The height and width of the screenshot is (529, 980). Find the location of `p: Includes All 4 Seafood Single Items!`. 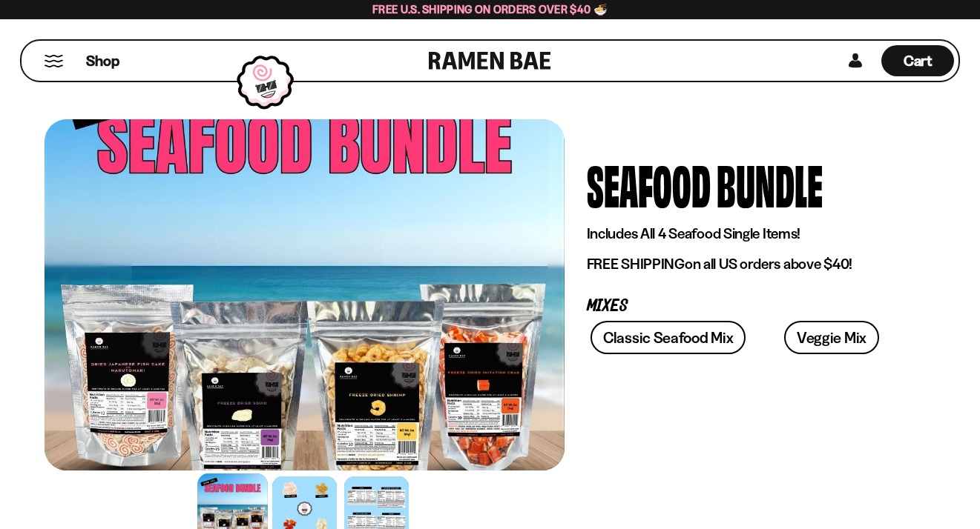

p: Includes All 4 Seafood Single Items! is located at coordinates (750, 233).